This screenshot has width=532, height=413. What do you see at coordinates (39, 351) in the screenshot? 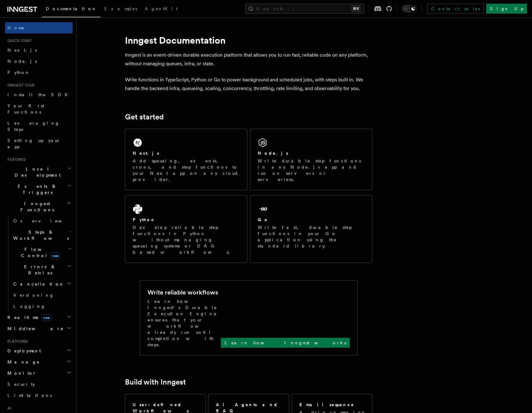
I see `button: Deployment` at bounding box center [39, 351].